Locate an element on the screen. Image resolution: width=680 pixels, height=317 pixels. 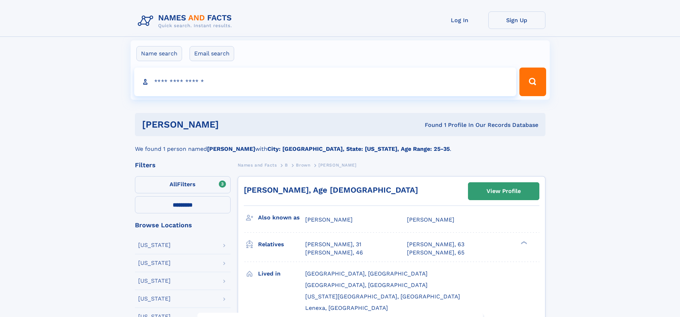
h3: Lived in is located at coordinates (282, 273).